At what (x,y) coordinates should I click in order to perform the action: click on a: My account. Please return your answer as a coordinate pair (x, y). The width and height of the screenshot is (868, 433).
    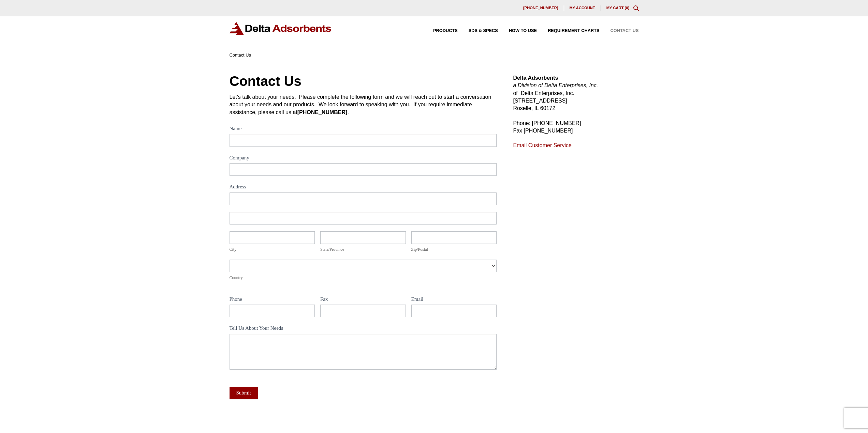
    Looking at the image, I should click on (582, 8).